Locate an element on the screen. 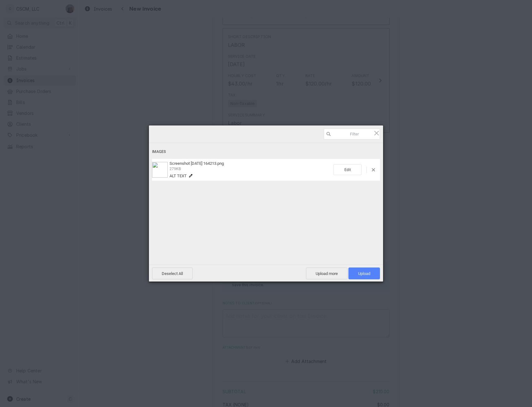 The width and height of the screenshot is (532, 407). div: Screenshot 2025-10-13 164213.png is located at coordinates (251, 169).